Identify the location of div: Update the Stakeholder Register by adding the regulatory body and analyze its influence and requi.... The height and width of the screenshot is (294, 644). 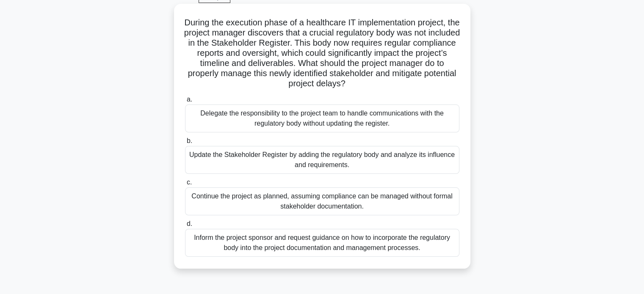
(322, 160).